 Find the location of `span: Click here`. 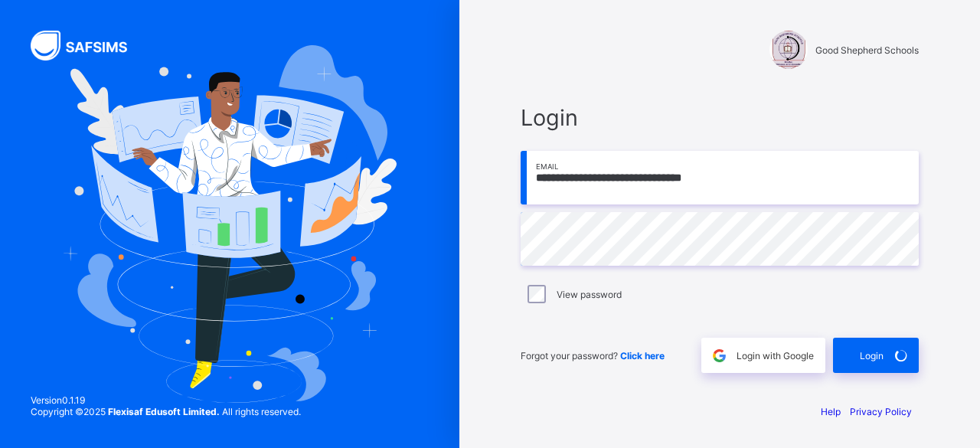

span: Click here is located at coordinates (642, 355).